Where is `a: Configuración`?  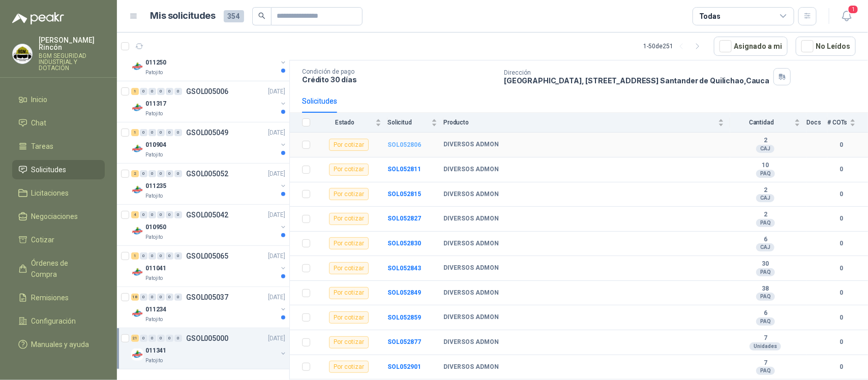
a: Configuración is located at coordinates (59, 321).